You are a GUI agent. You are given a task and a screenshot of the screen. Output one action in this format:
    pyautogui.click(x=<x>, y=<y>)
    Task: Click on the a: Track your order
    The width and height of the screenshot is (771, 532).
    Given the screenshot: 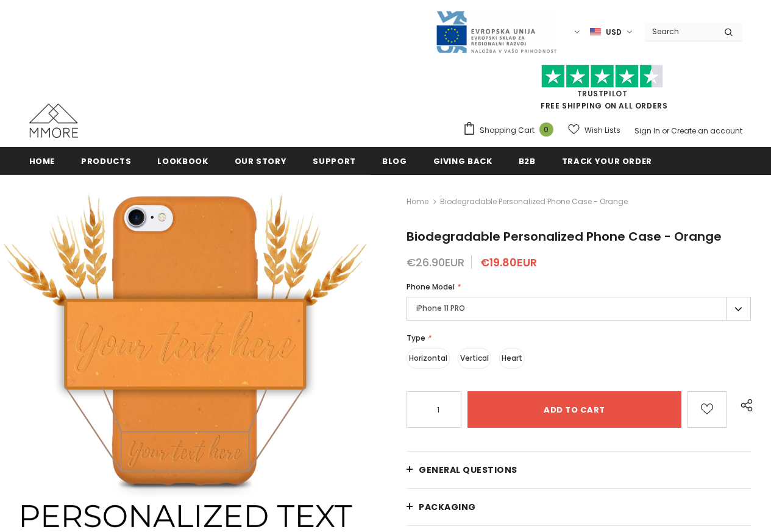 What is the action you would take?
    pyautogui.click(x=607, y=160)
    